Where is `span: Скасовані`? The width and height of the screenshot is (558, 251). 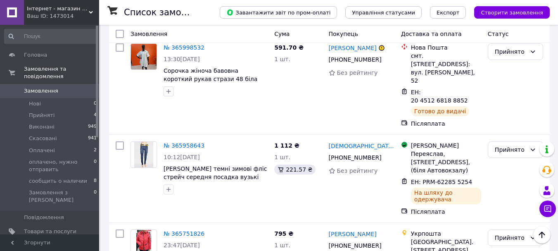
span: Скасовані is located at coordinates (43, 138).